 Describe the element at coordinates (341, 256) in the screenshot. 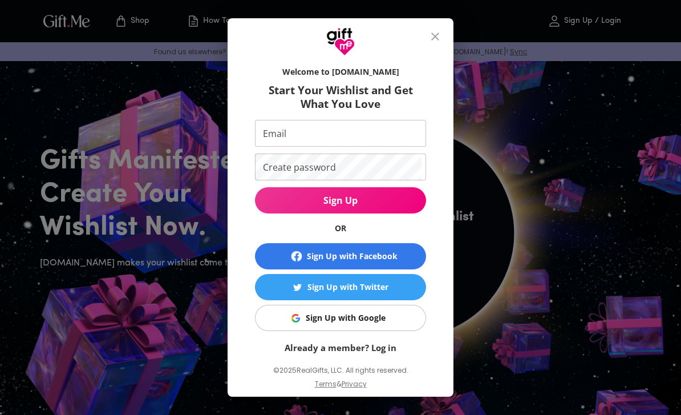

I see `button: Sign Up with Facebook` at that location.